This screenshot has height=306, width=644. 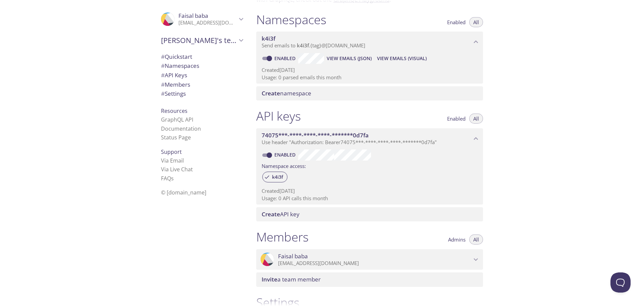 I want to click on div: Faisal's team, so click(x=202, y=40).